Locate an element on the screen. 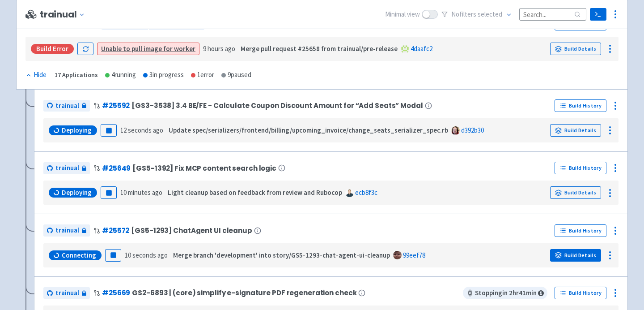 This screenshot has height=310, width=644. strong: Merge pull request #25658 from trainual/pre-release is located at coordinates (319, 48).